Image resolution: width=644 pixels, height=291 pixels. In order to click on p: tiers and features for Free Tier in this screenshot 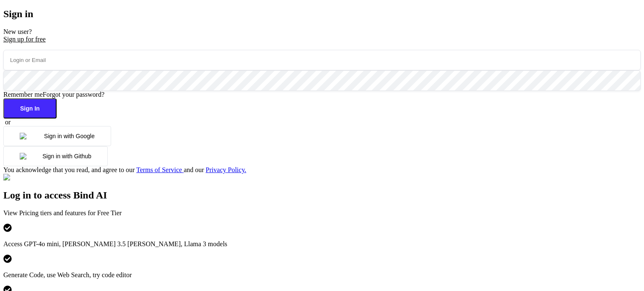, I will do `click(322, 213)`.